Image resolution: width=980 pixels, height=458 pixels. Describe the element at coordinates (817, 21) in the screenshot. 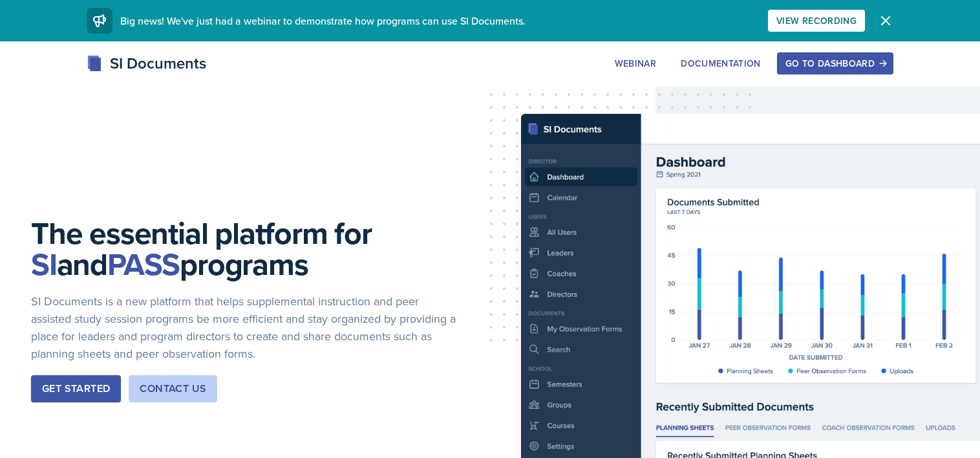

I see `div: View Recording` at that location.